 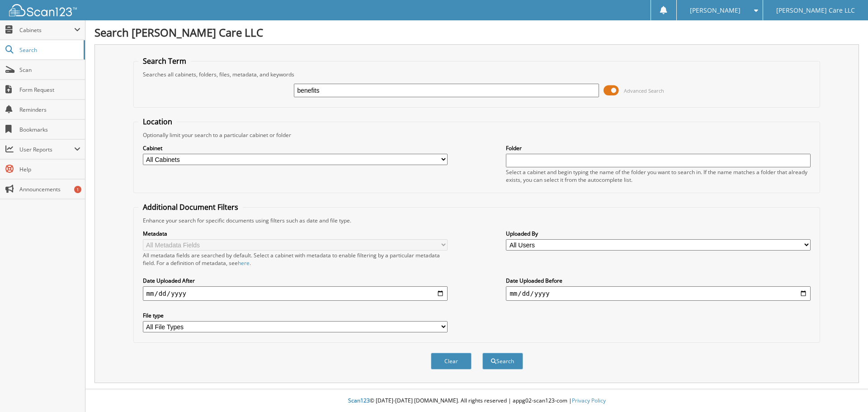 What do you see at coordinates (503, 361) in the screenshot?
I see `button: Search` at bounding box center [503, 361].